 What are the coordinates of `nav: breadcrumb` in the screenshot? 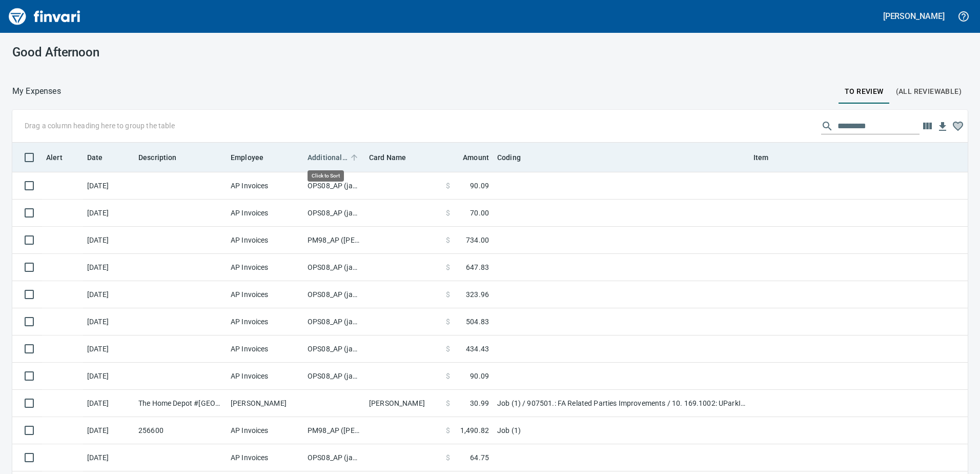 It's located at (37, 91).